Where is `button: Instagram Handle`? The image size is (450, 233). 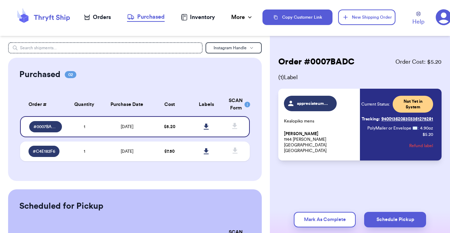 button: Instagram Handle is located at coordinates (234, 48).